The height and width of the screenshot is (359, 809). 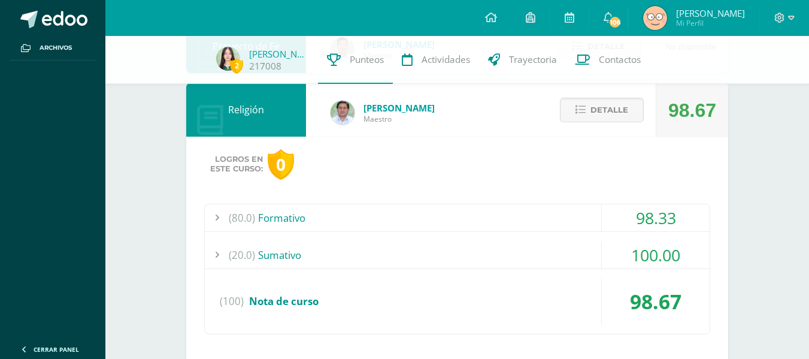 What do you see at coordinates (436, 60) in the screenshot?
I see `a: Actividades` at bounding box center [436, 60].